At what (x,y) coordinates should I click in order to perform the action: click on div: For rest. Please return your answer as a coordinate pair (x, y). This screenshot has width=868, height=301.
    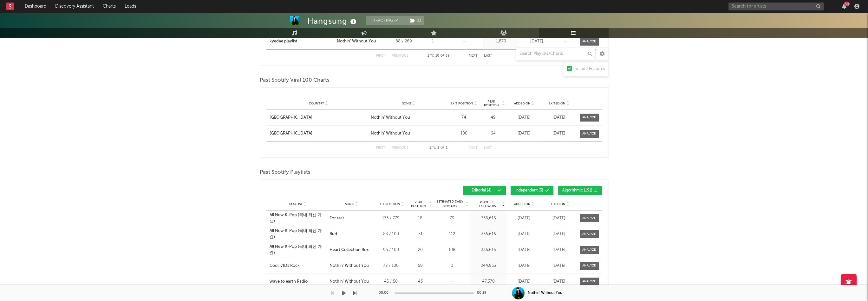
    Looking at the image, I should click on (336, 218).